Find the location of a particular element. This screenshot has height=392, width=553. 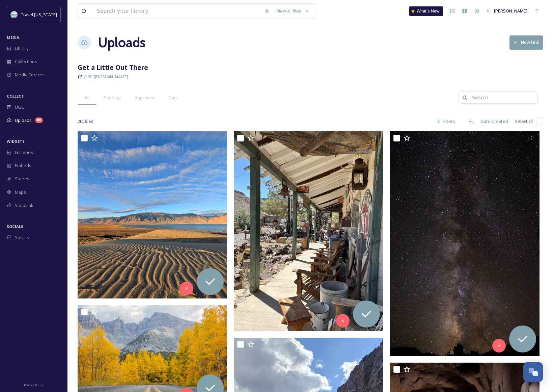

div: View all files is located at coordinates (292, 11).